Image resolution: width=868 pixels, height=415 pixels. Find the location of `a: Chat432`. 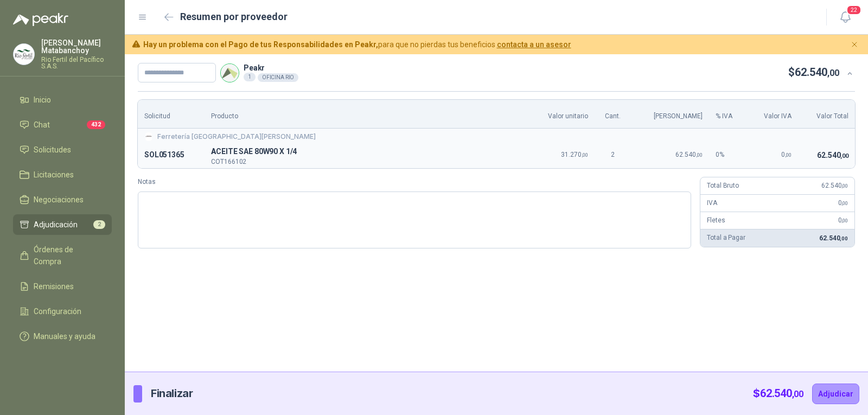

a: Chat432 is located at coordinates (62, 125).